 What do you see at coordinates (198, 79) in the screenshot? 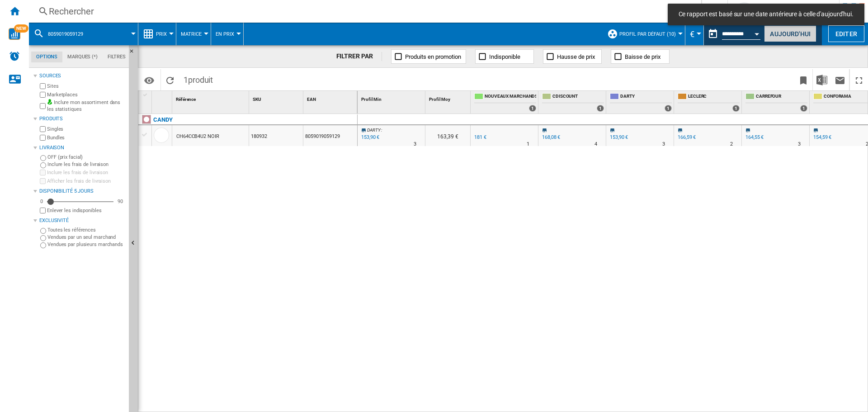
I see `span: 1` at bounding box center [198, 79].